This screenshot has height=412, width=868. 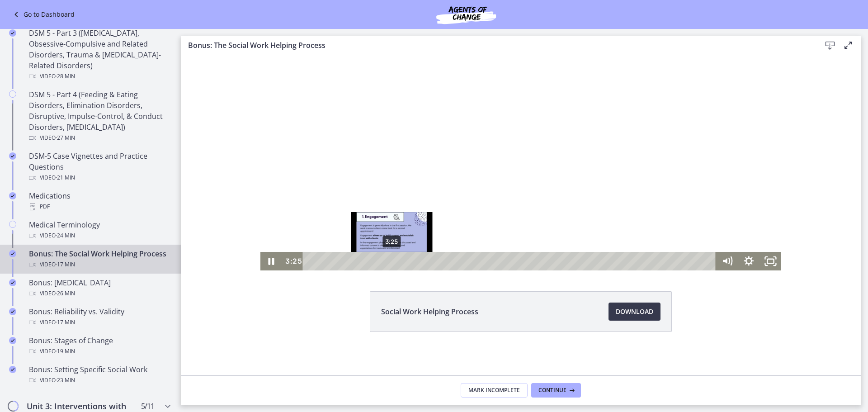 What do you see at coordinates (99, 167) in the screenshot?
I see `div: DSM-5 Case Vignettes and Practice Questions` at bounding box center [99, 167].